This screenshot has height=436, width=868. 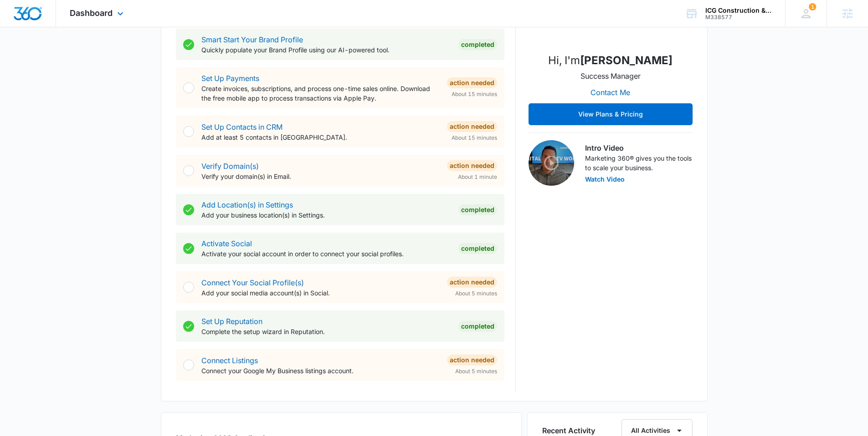 What do you see at coordinates (812, 7) in the screenshot?
I see `div: notifications count` at bounding box center [812, 7].